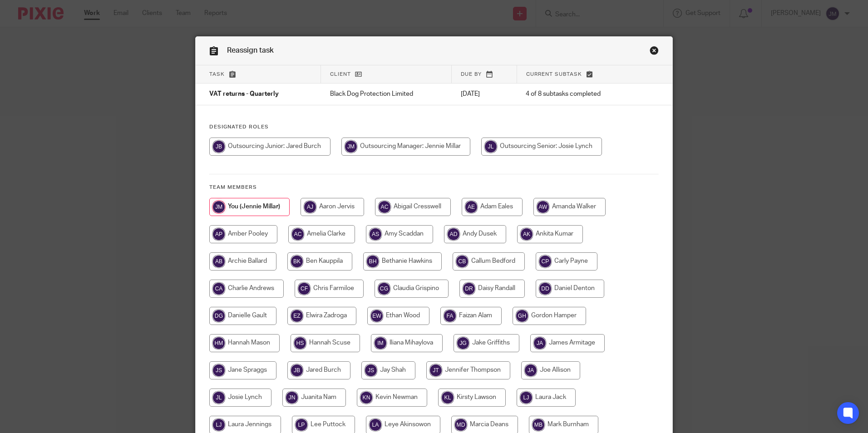 The height and width of the screenshot is (433, 868). I want to click on td: 4 of 8 subtasks completed, so click(577, 94).